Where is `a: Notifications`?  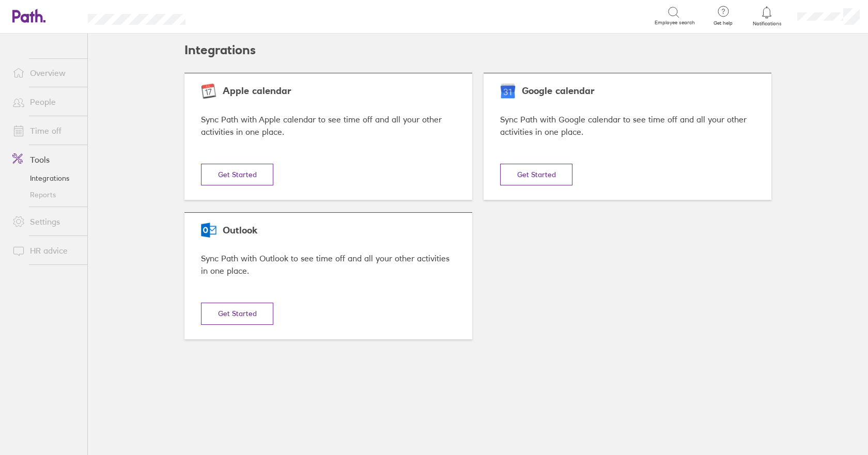 a: Notifications is located at coordinates (767, 16).